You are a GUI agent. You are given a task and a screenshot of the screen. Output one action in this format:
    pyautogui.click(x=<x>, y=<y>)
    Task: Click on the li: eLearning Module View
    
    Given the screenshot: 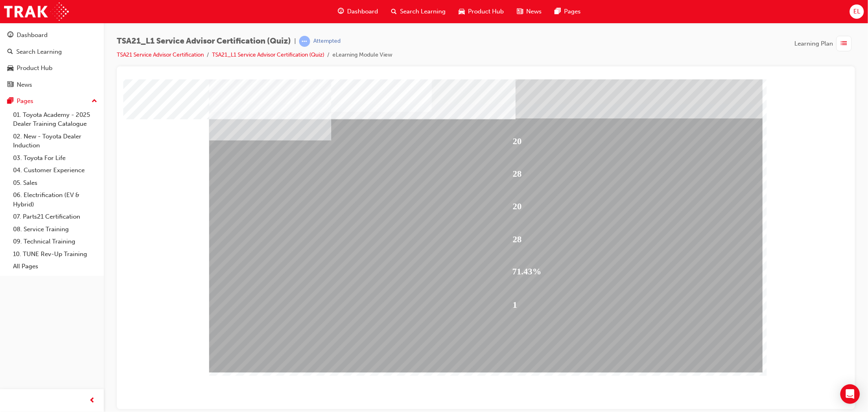 What is the action you would take?
    pyautogui.click(x=362, y=55)
    